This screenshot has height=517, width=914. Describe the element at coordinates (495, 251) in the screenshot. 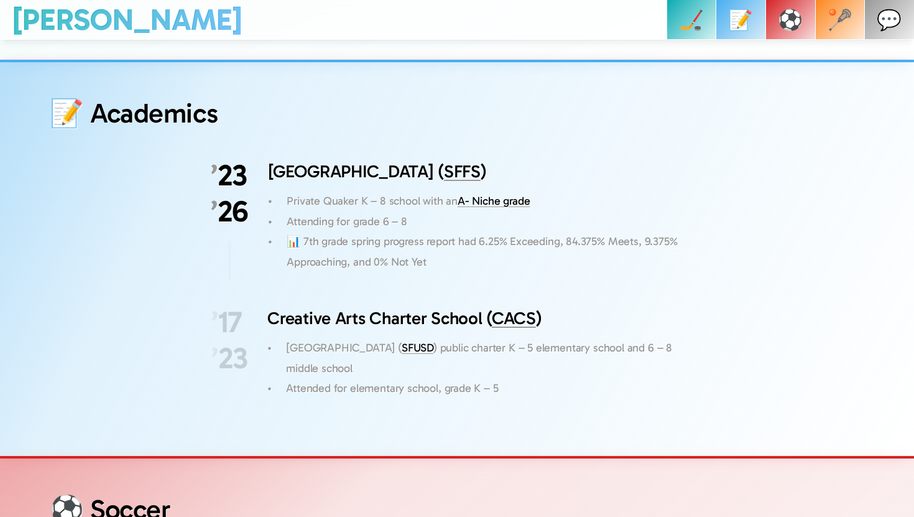

I see `p: 📊 7th grade spring progress report had 6.25% Exceeding, 84.375% Meets, 9.375% Approaching, and 0%...` at that location.